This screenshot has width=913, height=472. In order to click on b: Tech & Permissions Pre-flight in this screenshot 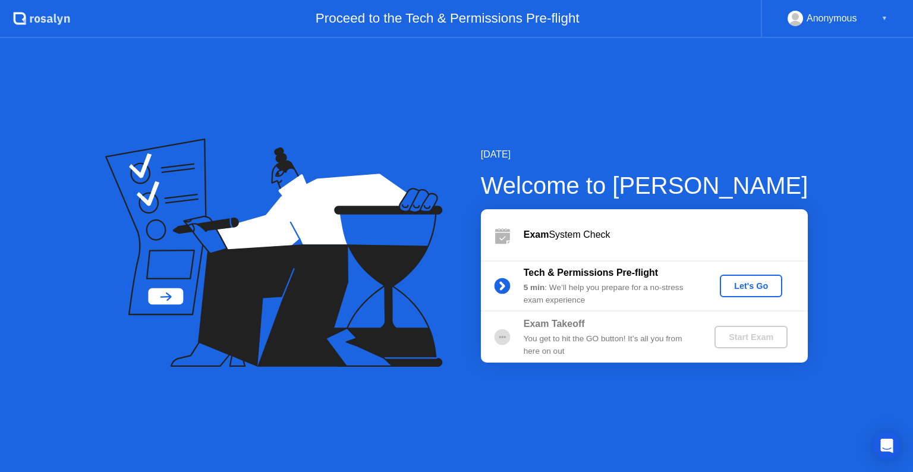, I will do `click(591, 272)`.